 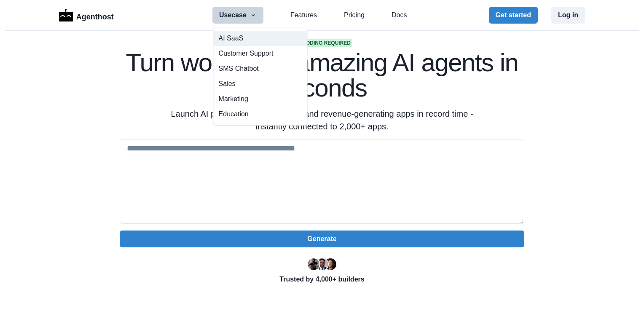 What do you see at coordinates (399, 15) in the screenshot?
I see `a: Docs` at bounding box center [399, 15].